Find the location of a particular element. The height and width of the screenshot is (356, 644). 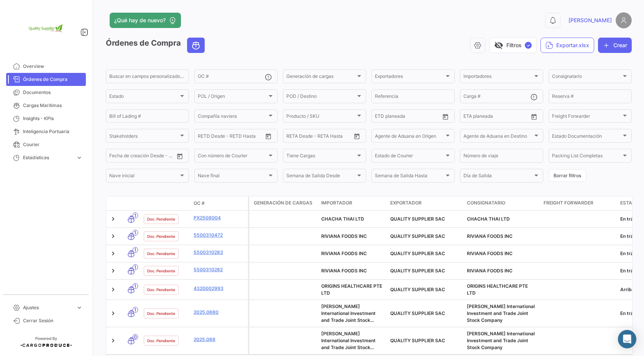

span: Estadísticas is located at coordinates (48, 158).